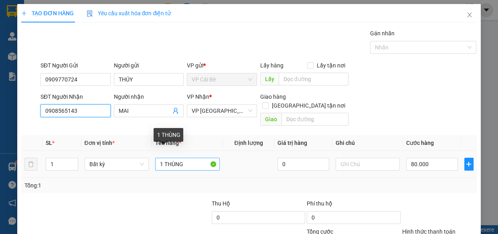 Image resolution: width=498 pixels, height=234 pixels. I want to click on span: Thu Hộ, so click(221, 203).